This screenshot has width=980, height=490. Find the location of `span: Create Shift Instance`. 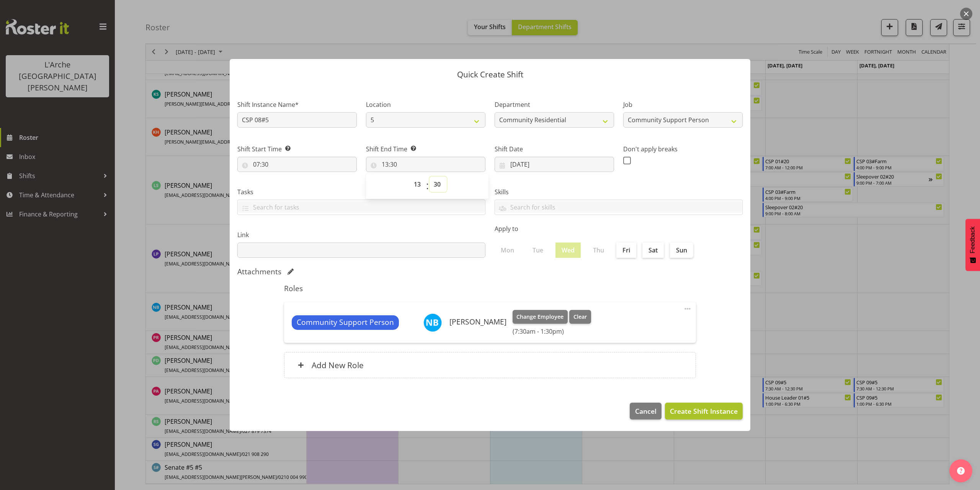

span: Create Shift Instance is located at coordinates (704, 411).